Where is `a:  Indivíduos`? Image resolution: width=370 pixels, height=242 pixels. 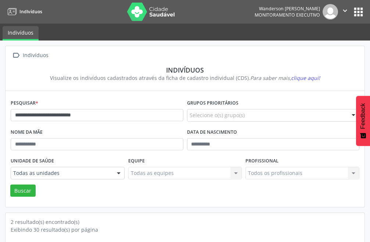
a:  Indivíduos is located at coordinates (30, 55).